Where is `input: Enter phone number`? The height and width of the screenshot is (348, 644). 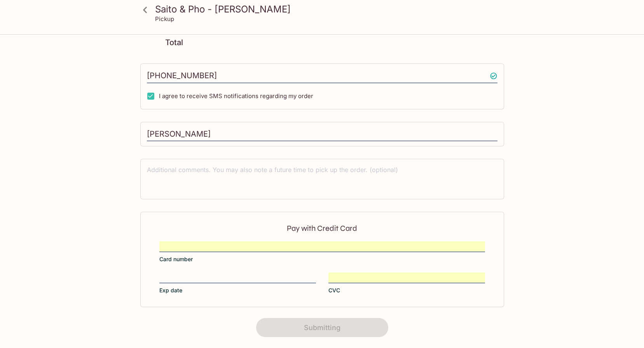
input: Enter phone number is located at coordinates (322, 76).